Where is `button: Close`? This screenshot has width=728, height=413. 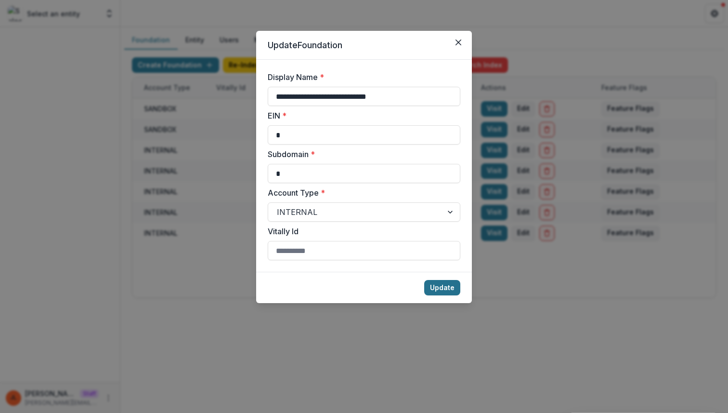
button: Close is located at coordinates (459, 42).